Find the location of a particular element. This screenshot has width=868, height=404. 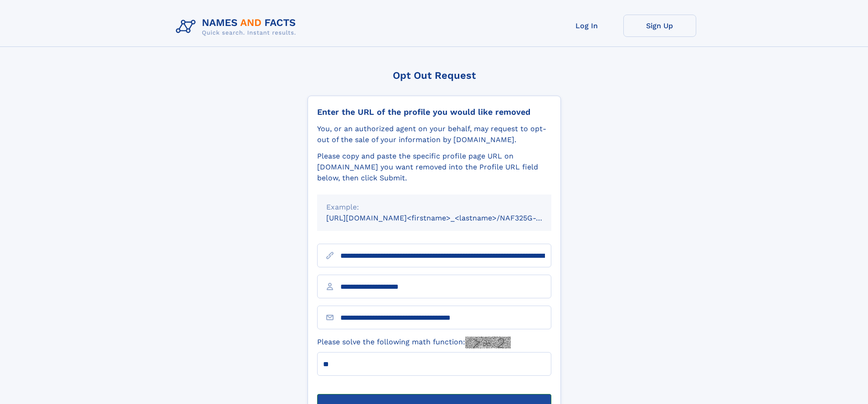

div: Example: is located at coordinates (434, 207).